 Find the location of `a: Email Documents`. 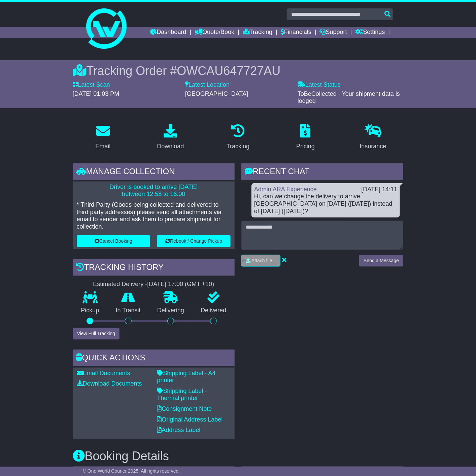

a: Email Documents is located at coordinates (103, 373).